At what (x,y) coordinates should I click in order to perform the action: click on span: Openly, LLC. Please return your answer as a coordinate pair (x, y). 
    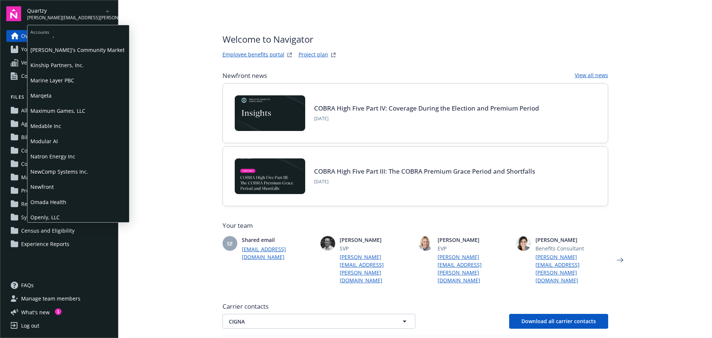
    Looking at the image, I should click on (78, 217).